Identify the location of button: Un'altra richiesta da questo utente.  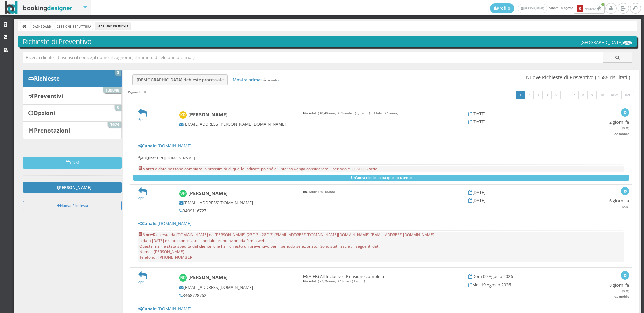
(381, 177).